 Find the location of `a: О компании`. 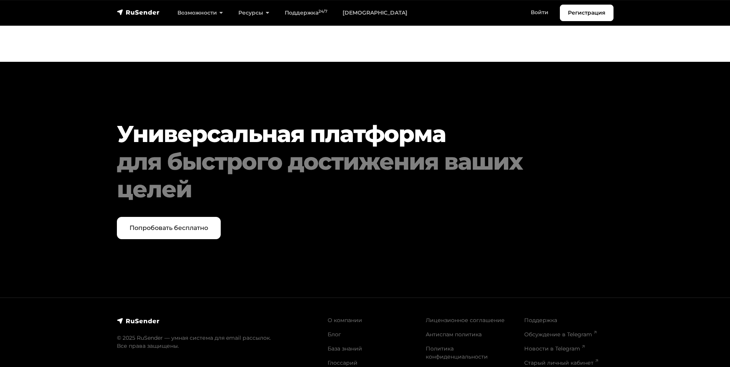

a: О компании is located at coordinates (345, 320).